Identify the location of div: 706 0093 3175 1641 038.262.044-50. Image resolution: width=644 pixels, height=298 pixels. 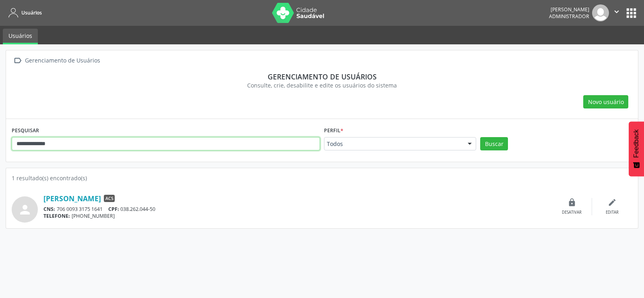
(298, 208).